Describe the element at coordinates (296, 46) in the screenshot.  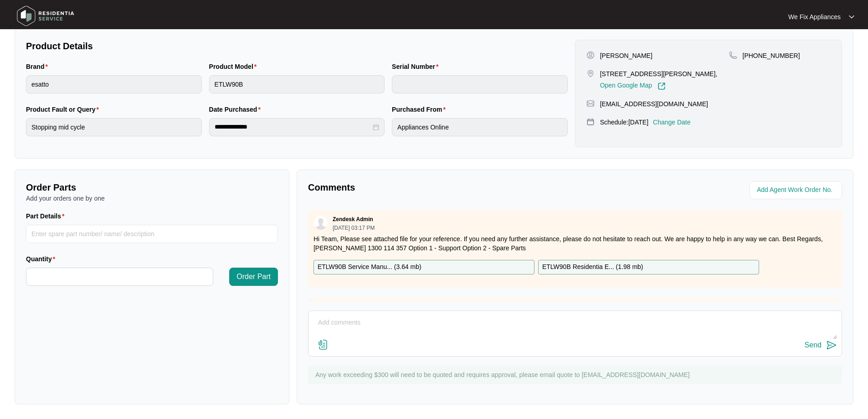
I see `p: Product Details` at that location.